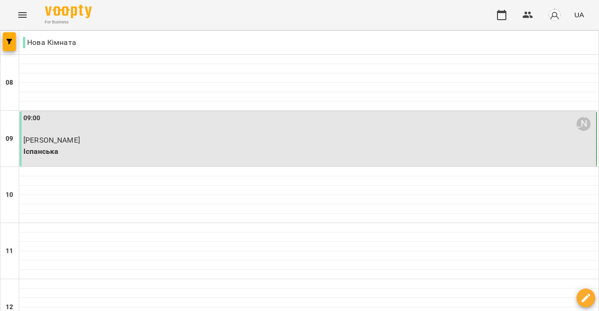 The image size is (599, 311). What do you see at coordinates (555, 15) in the screenshot?
I see `img: avatar_s.png` at bounding box center [555, 15].